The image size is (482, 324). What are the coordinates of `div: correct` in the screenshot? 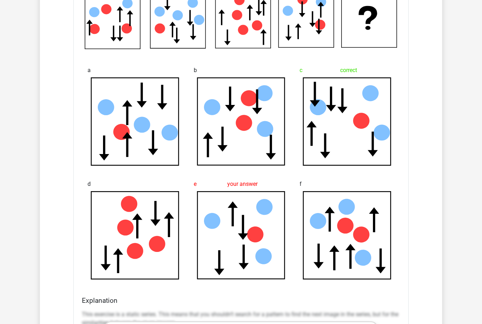 It's located at (347, 70).